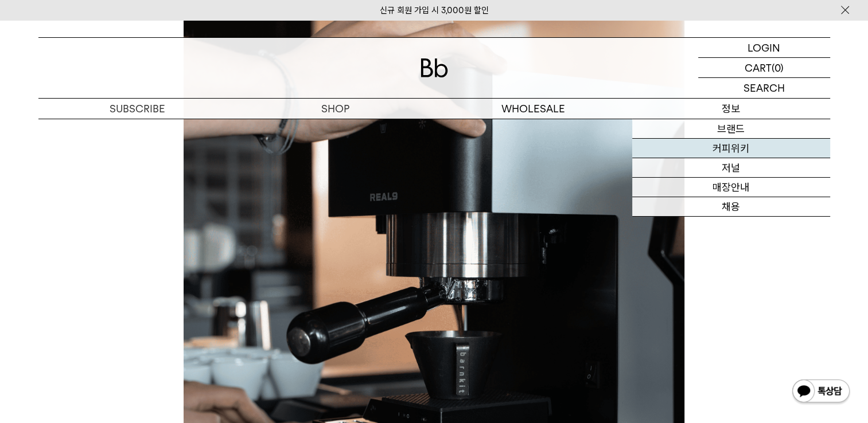  What do you see at coordinates (731, 187) in the screenshot?
I see `a: 매장안내` at bounding box center [731, 187].